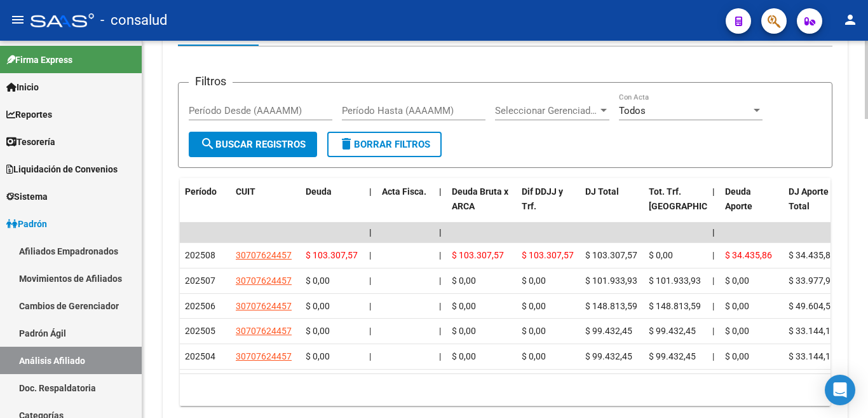 This screenshot has width=868, height=418. Describe the element at coordinates (200, 331) in the screenshot. I see `span: 202505` at that location.